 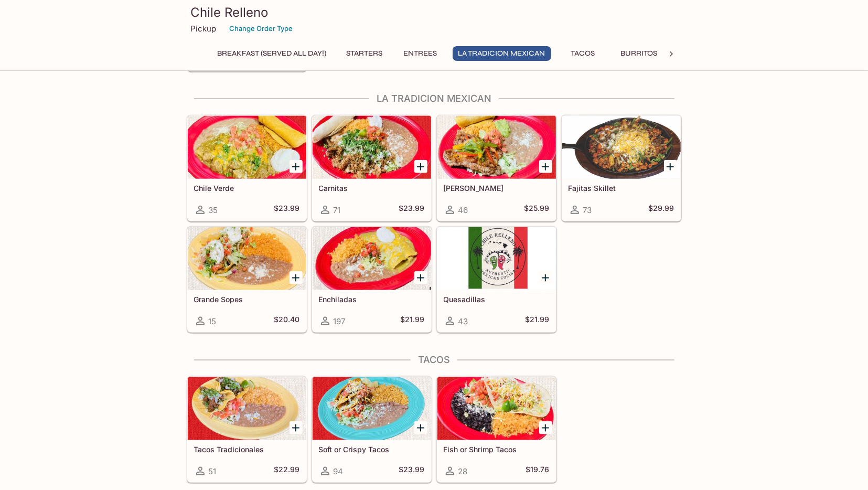 I want to click on button: Add Carne Asada, so click(x=546, y=166).